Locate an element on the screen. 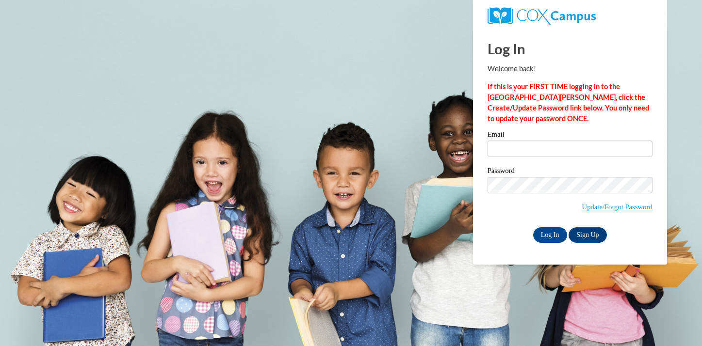  img: COX Campus is located at coordinates (542, 16).